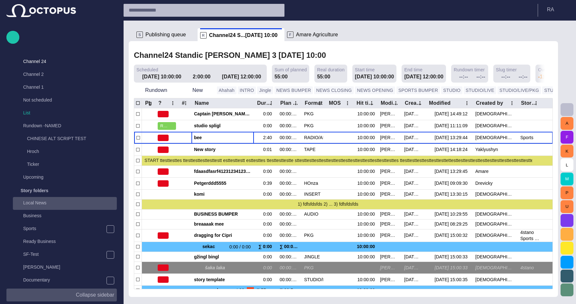 The height and width of the screenshot is (304, 576). What do you see at coordinates (485, 183) in the screenshot?
I see `div: Drevicky` at bounding box center [485, 183].